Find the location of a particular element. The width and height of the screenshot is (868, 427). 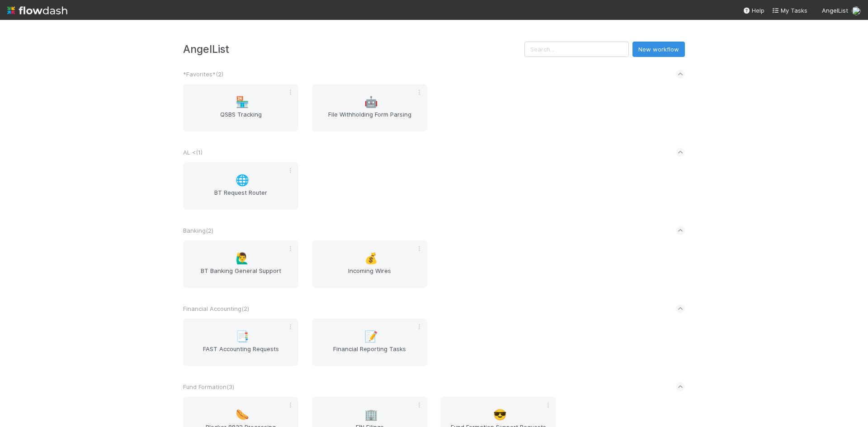

span: My Tasks is located at coordinates (789, 10).